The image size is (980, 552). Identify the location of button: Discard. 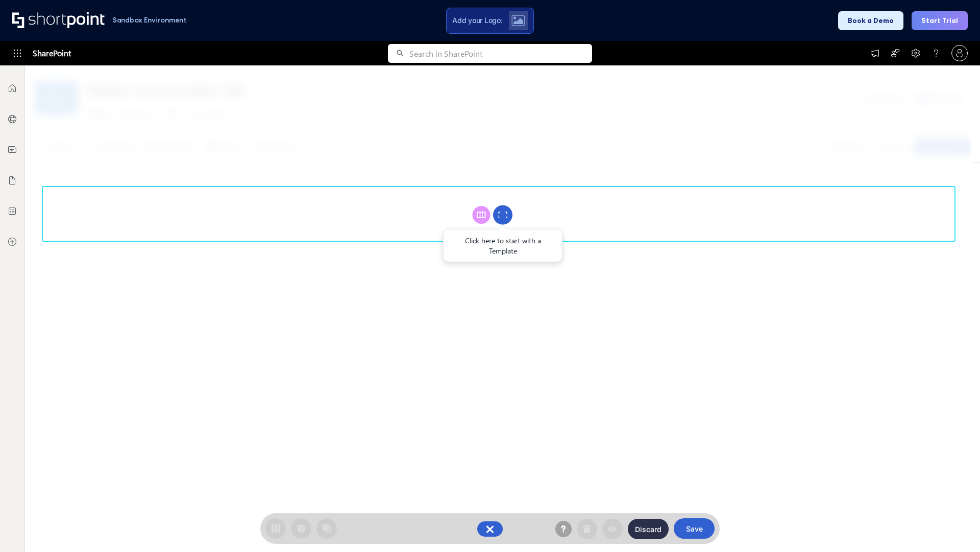
(648, 529).